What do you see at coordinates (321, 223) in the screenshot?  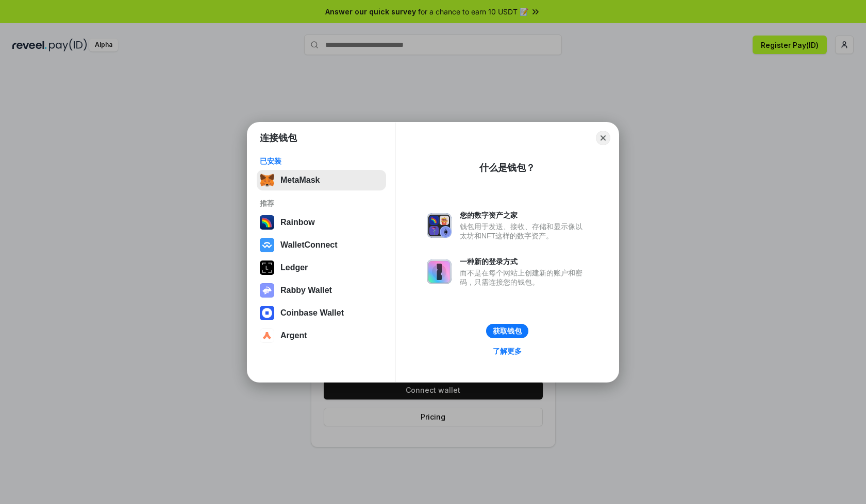 I see `button: Rainbow` at bounding box center [321, 223].